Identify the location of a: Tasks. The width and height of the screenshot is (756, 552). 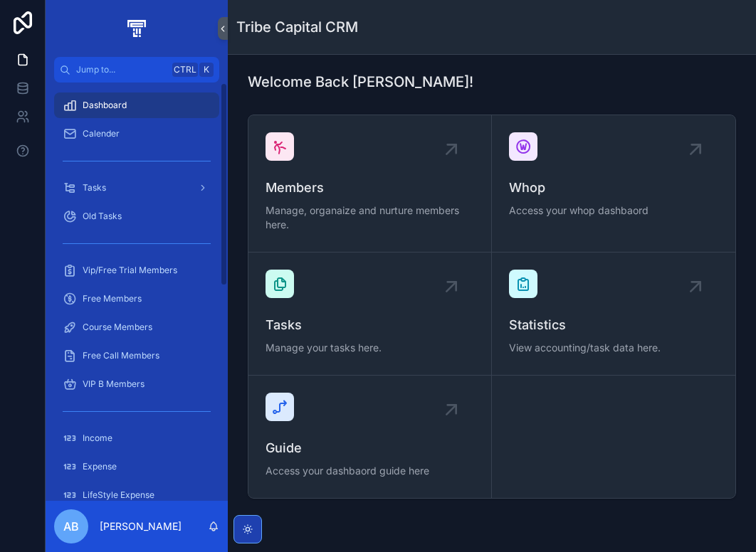
(136, 188).